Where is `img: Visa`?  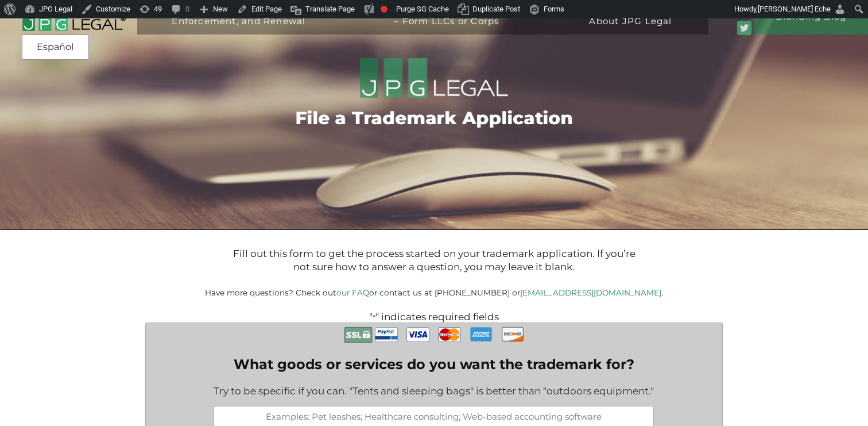
img: Visa is located at coordinates (418, 335).